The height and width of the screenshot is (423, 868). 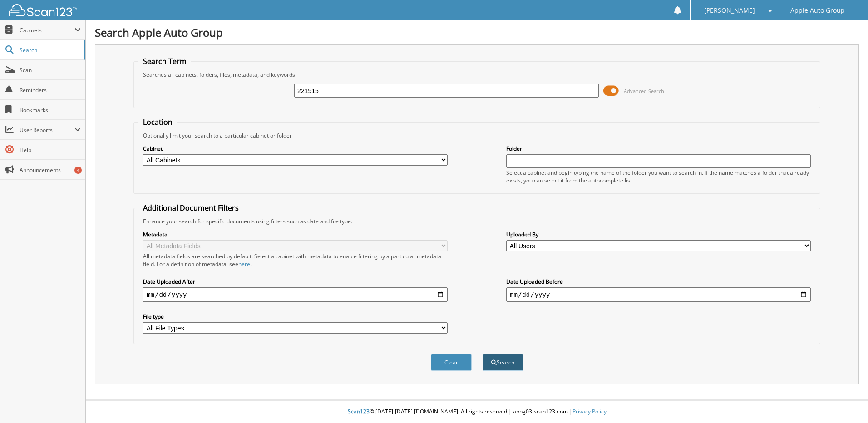 I want to click on legend: Additional Document Filters, so click(x=191, y=208).